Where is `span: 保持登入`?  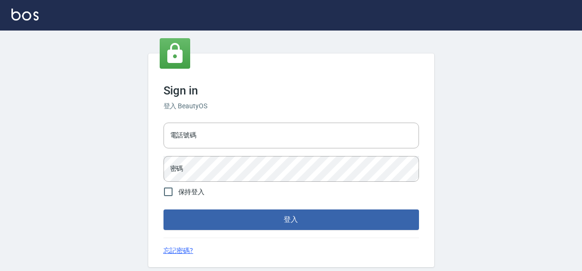 span: 保持登入 is located at coordinates (192, 192).